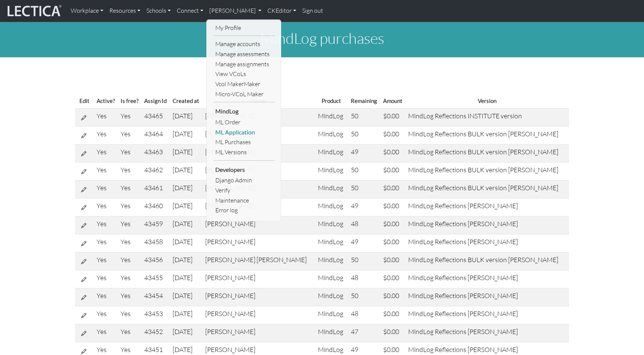  I want to click on li: Developers, so click(244, 170).